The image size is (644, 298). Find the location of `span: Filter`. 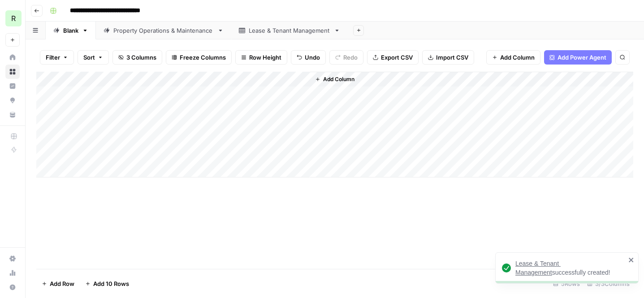

span: Filter is located at coordinates (53, 57).